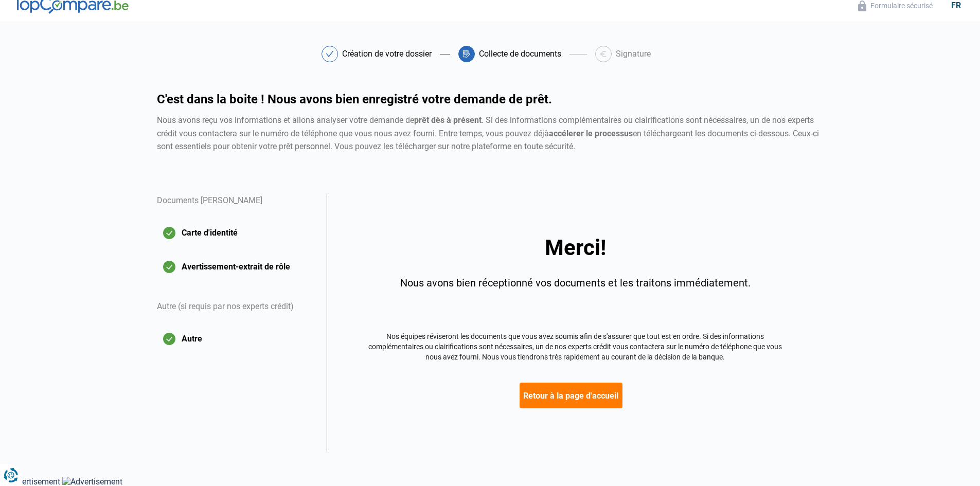 Image resolution: width=980 pixels, height=486 pixels. Describe the element at coordinates (590, 133) in the screenshot. I see `strong: accélerer le processus` at that location.